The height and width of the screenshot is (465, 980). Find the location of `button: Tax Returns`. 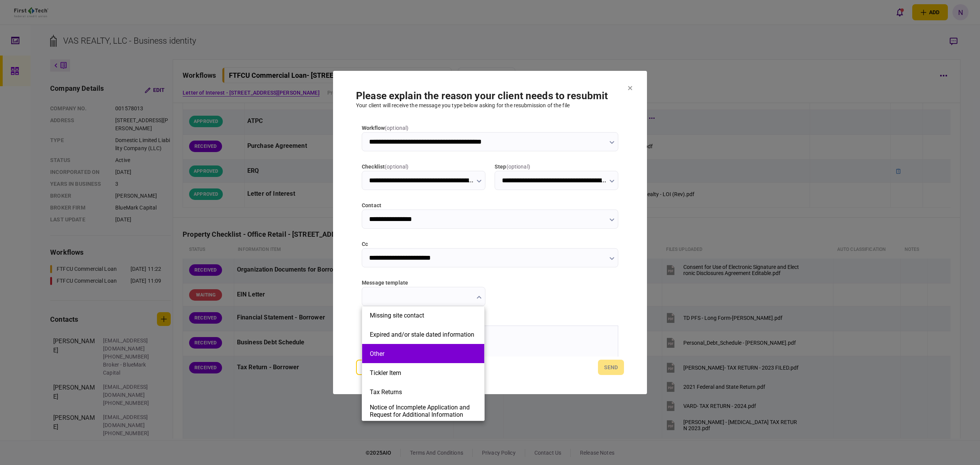

button: Tax Returns is located at coordinates (423, 392).